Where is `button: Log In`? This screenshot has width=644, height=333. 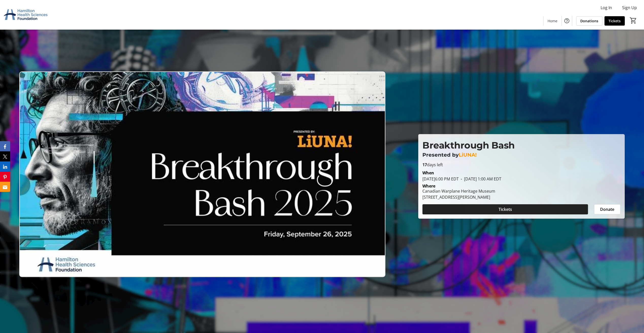 button: Log In is located at coordinates (606, 7).